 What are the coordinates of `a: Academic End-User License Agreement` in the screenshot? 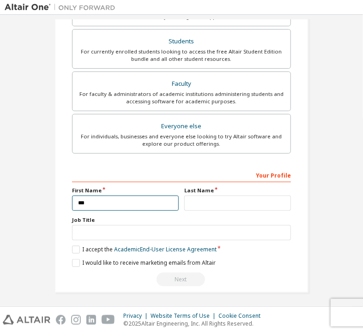 It's located at (165, 250).